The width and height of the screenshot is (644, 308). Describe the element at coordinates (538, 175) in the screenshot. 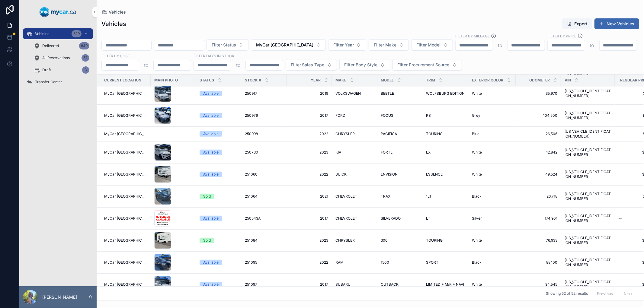

I see `a: 49,524` at that location.